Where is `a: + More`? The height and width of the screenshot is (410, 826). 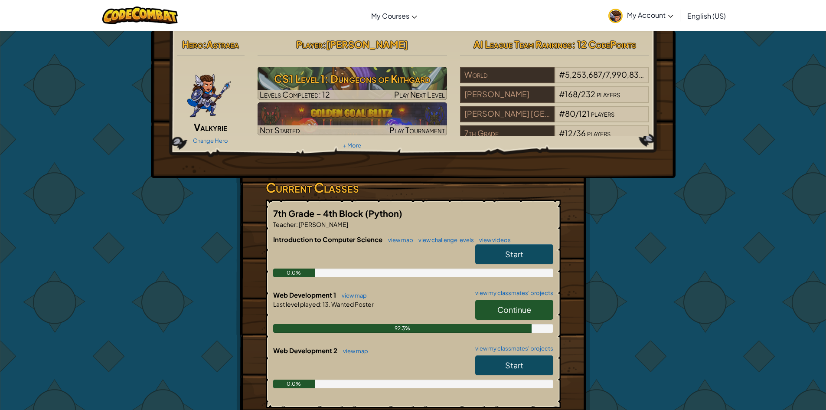 a: + More is located at coordinates (352, 145).